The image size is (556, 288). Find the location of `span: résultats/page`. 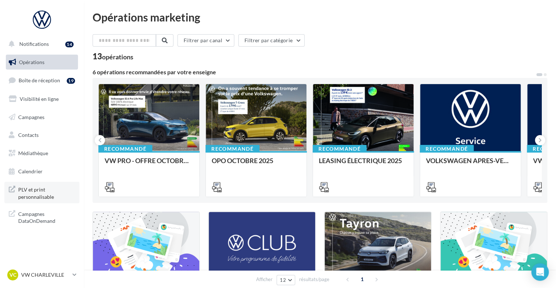

span: résultats/page is located at coordinates (314, 279).